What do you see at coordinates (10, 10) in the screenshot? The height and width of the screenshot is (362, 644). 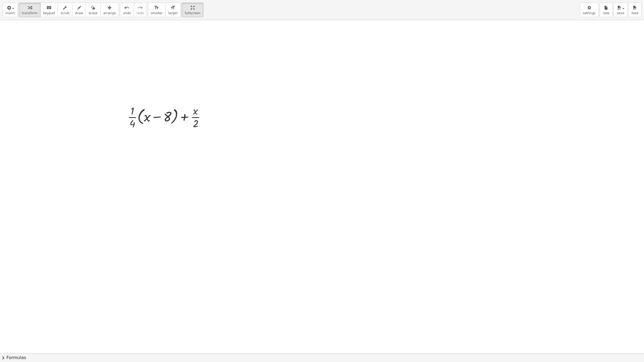 I see `button: insert` at bounding box center [10, 10].